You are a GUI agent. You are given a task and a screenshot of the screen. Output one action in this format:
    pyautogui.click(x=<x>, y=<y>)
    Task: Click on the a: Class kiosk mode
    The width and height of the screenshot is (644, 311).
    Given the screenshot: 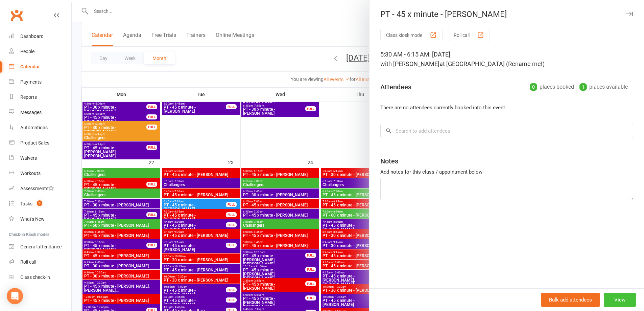 What is the action you would take?
    pyautogui.click(x=40, y=277)
    